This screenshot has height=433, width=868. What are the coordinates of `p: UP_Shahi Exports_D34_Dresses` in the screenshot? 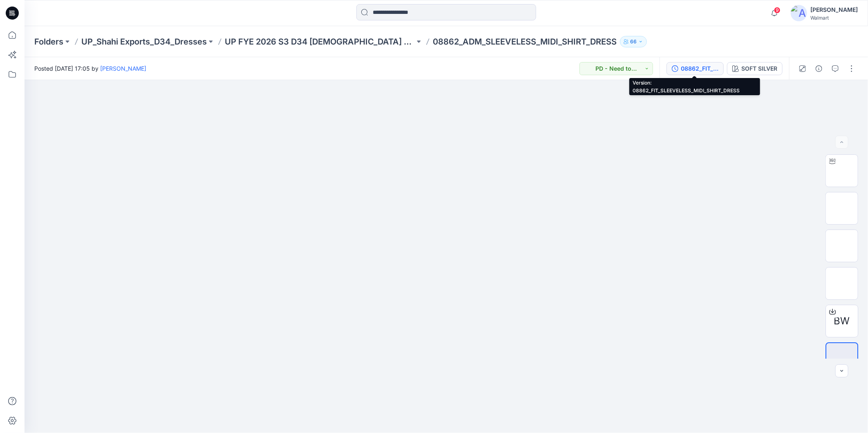 It's located at (144, 41).